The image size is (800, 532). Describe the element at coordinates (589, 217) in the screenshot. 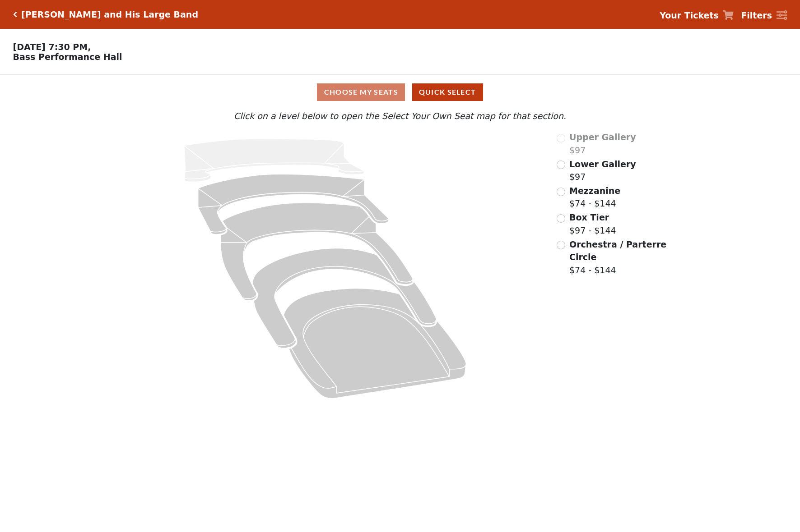

I see `span: Box Tier` at that location.